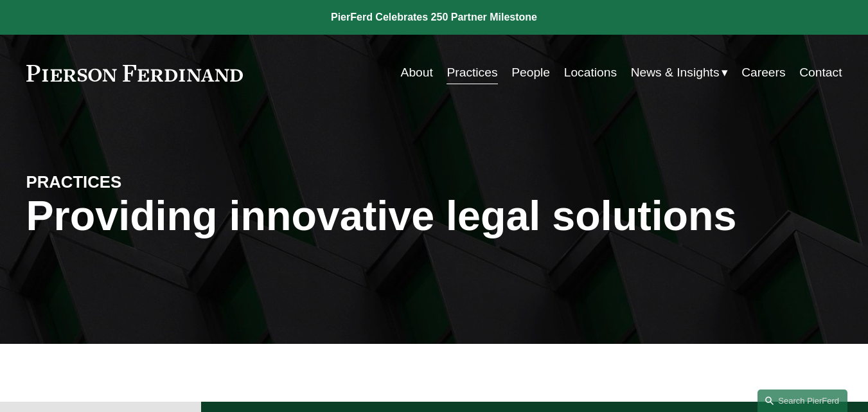 This screenshot has height=412, width=868. What do you see at coordinates (675, 73) in the screenshot?
I see `span: News & Insights` at bounding box center [675, 73].